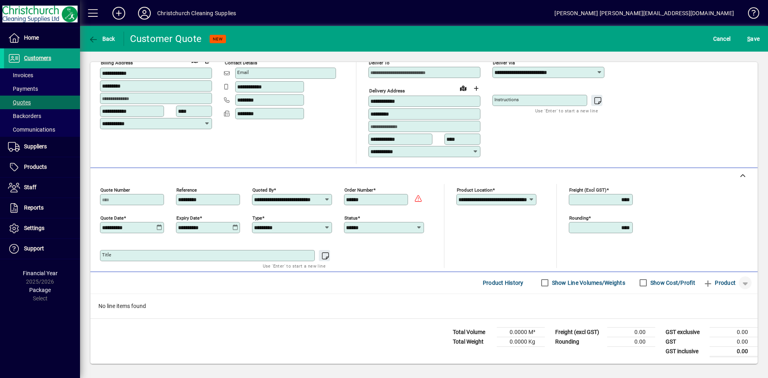 This screenshot has width=768, height=378. Describe the element at coordinates (672, 283) in the screenshot. I see `label: Show Cost/Profit` at that location.